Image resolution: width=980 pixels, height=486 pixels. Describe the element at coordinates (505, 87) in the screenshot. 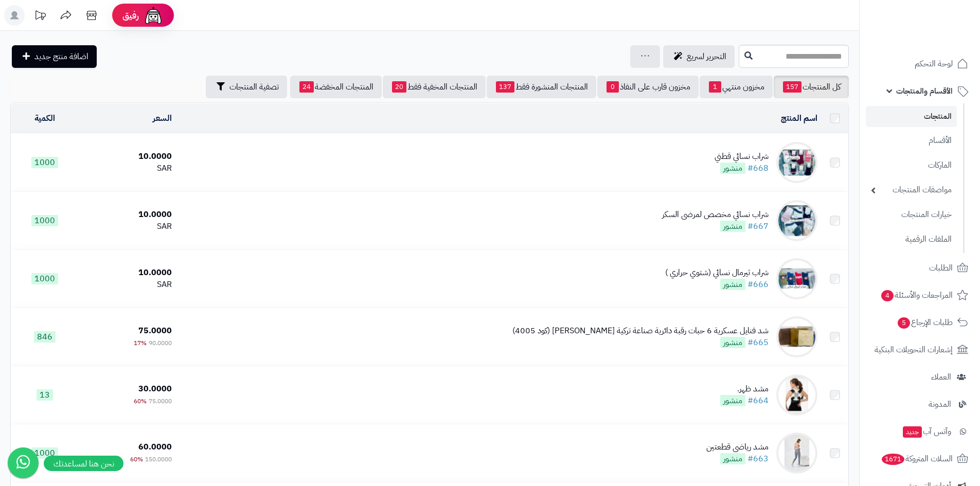

I see `span: 137` at that location.